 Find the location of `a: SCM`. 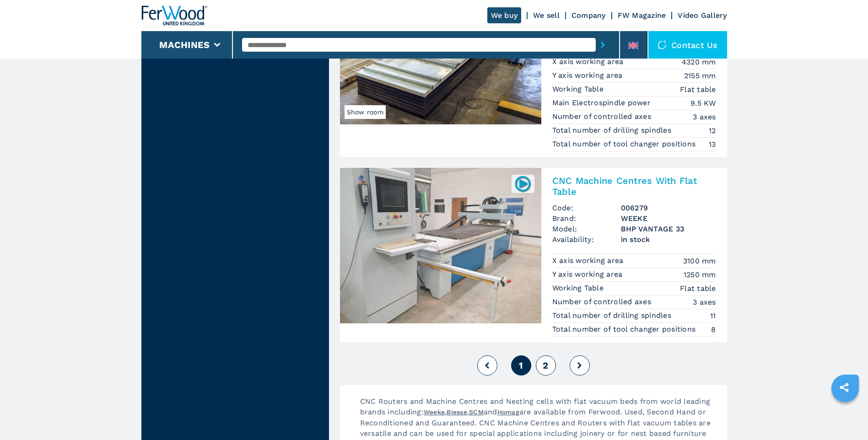

a: SCM is located at coordinates (477, 412).